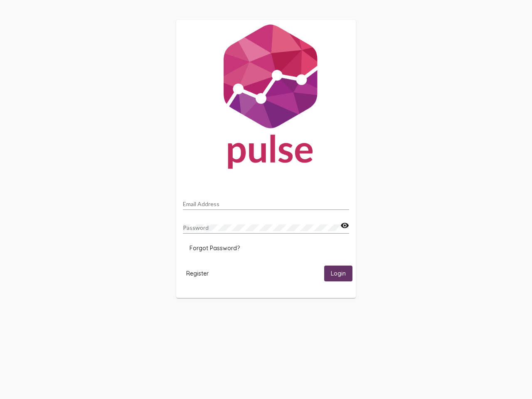 Image resolution: width=532 pixels, height=399 pixels. I want to click on button: Login, so click(338, 273).